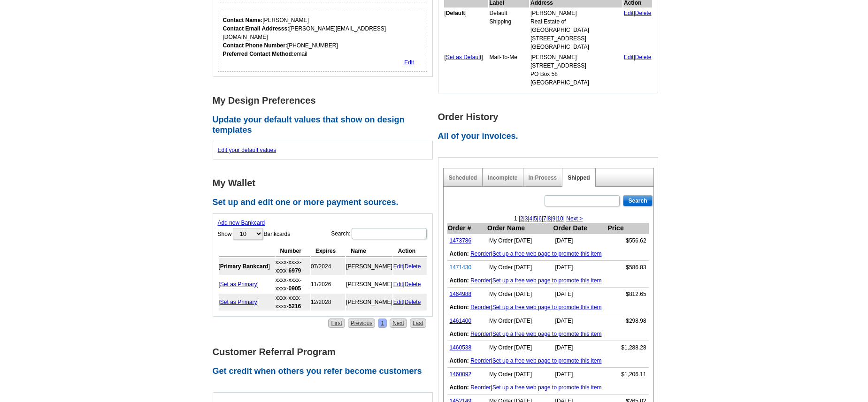  What do you see at coordinates (241, 223) in the screenshot?
I see `a: Add new Bankcard` at bounding box center [241, 223].